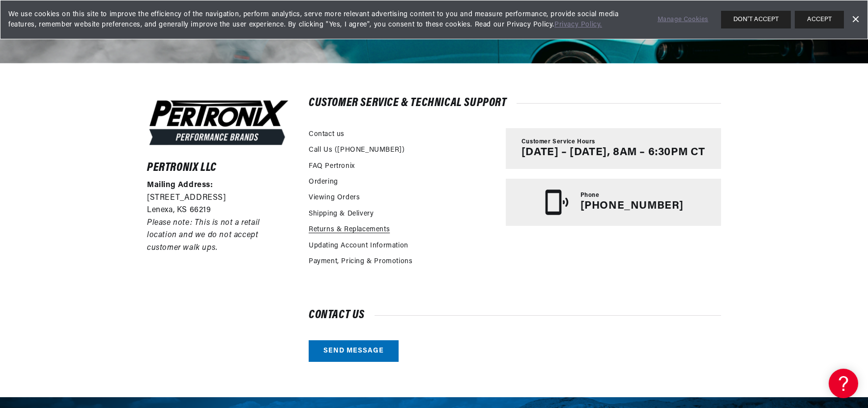  Describe the element at coordinates (326, 19) in the screenshot. I see `span: We use cookies on this site to improve the efficiency of the navigation, perform analytics, serve...` at that location.